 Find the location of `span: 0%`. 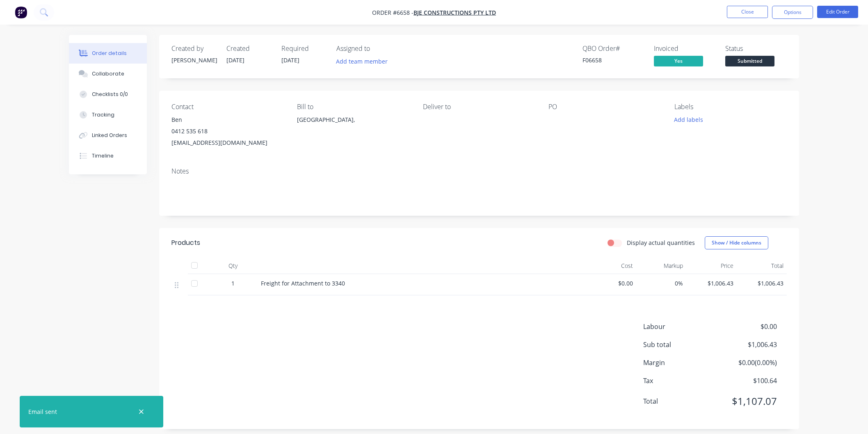

span: 0% is located at coordinates (661, 283).